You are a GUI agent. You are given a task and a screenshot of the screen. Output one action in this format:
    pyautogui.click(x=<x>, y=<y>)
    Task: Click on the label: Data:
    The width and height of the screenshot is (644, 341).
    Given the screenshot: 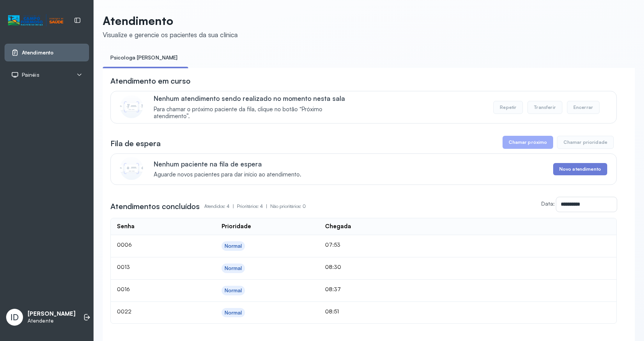 What is the action you would take?
    pyautogui.click(x=548, y=203)
    